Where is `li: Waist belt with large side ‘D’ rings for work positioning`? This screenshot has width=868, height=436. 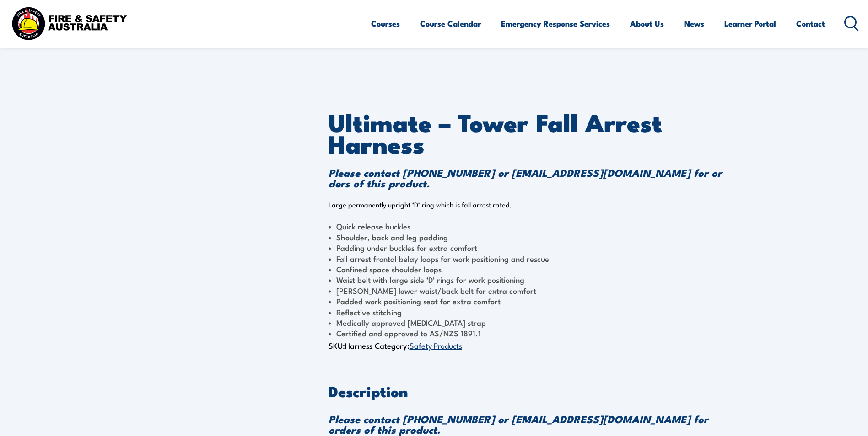
li: Waist belt with large side ‘D’ rings for work positioning is located at coordinates (527, 279).